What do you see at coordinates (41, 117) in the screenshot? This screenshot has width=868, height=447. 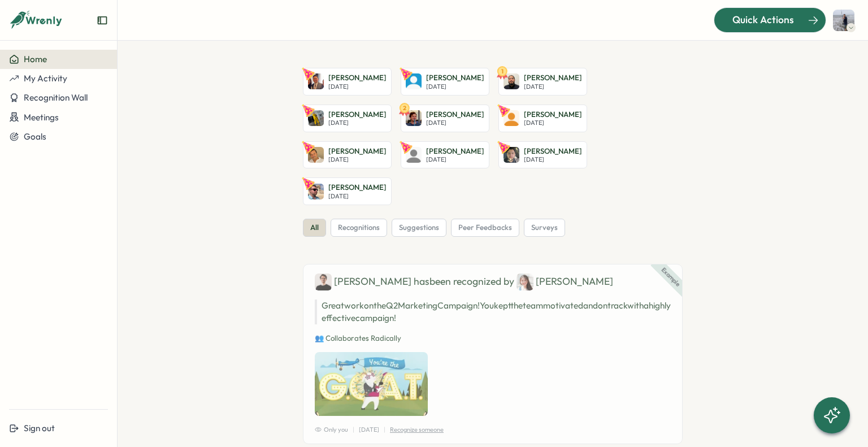 I see `span: Meetings` at bounding box center [41, 117].